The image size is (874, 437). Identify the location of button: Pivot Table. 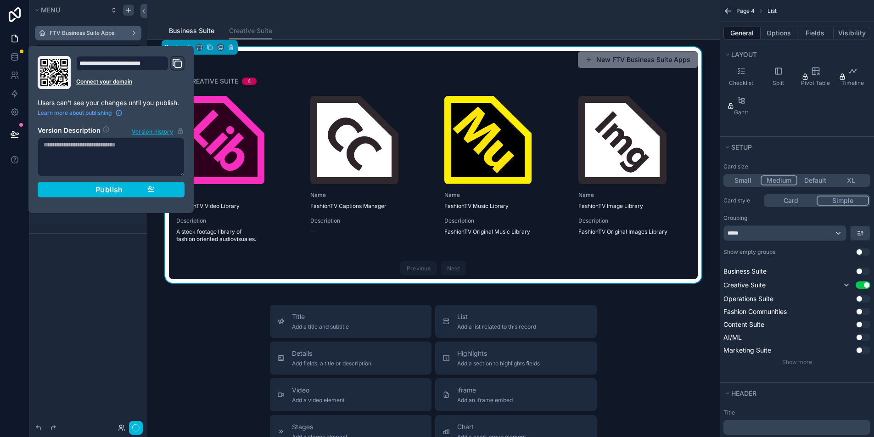
(815, 77).